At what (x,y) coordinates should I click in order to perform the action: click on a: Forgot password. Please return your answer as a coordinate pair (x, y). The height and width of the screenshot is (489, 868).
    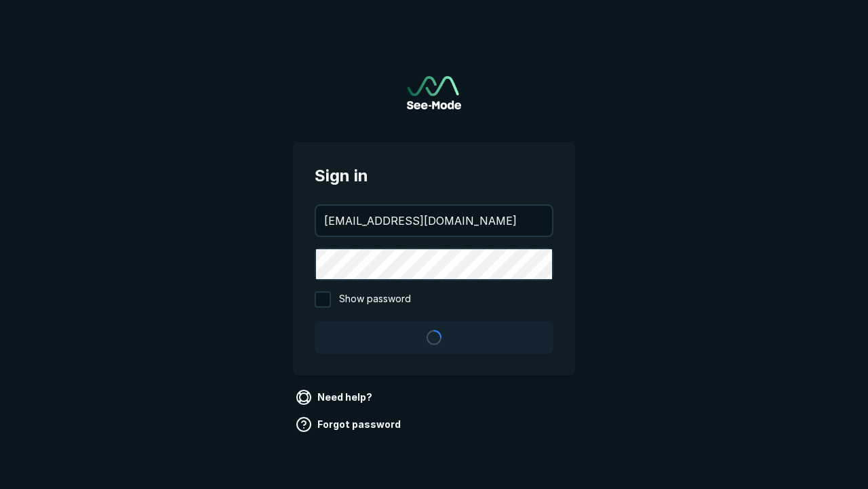
    Looking at the image, I should click on (350, 424).